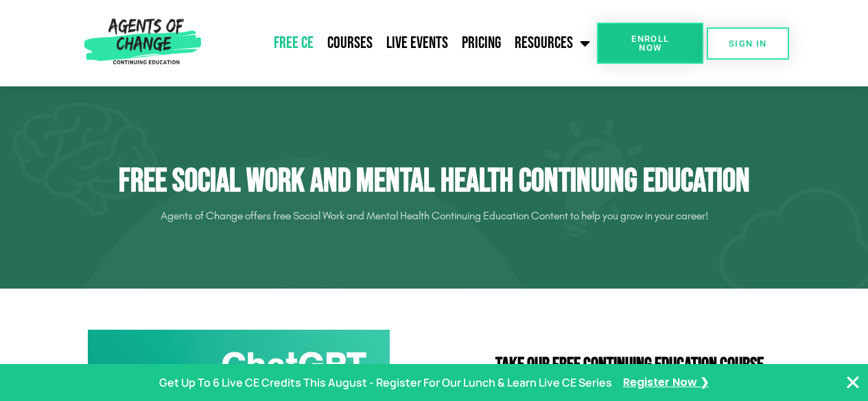  What do you see at coordinates (748, 43) in the screenshot?
I see `span: SIGN IN` at bounding box center [748, 43].